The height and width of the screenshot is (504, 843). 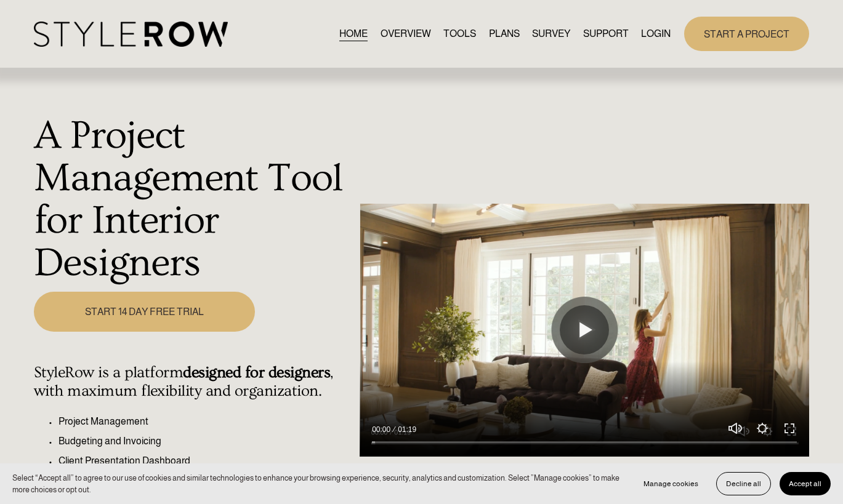 I want to click on a: START 14 DAY FREE TRIAL, so click(x=145, y=311).